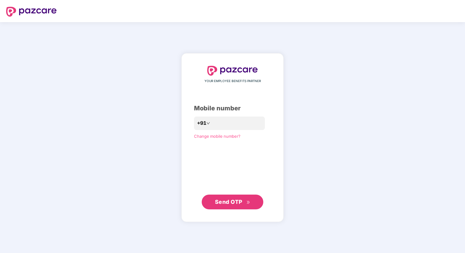 This screenshot has height=253, width=465. I want to click on button: Send OTPdouble-right, so click(233, 202).